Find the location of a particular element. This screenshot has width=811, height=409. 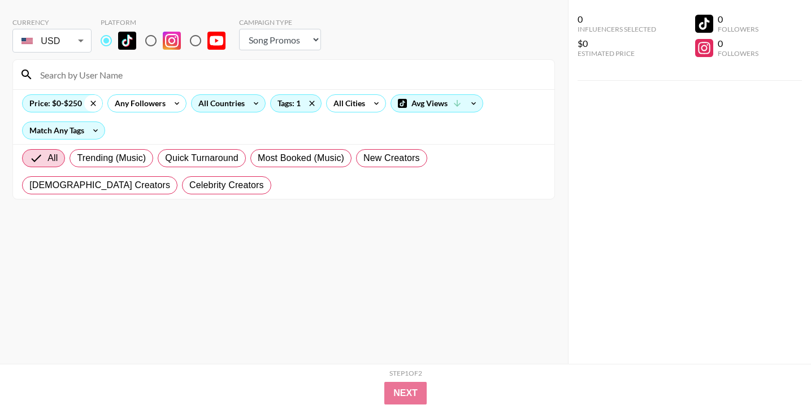

div: Match Any Tags is located at coordinates (63, 131).